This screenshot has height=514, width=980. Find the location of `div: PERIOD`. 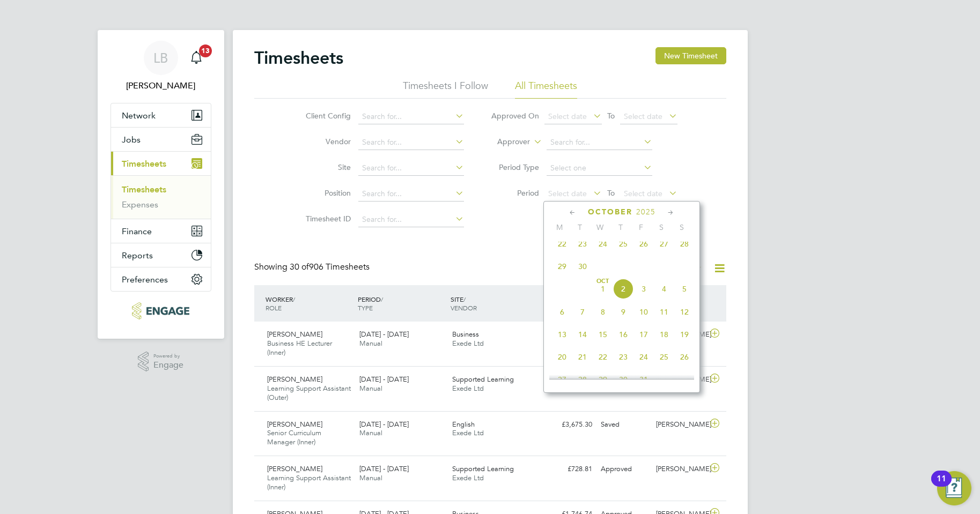

div: PERIOD is located at coordinates (401, 303).